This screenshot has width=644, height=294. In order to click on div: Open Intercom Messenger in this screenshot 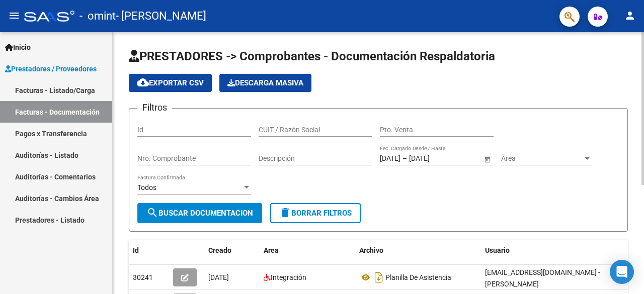, I will do `click(622, 272)`.